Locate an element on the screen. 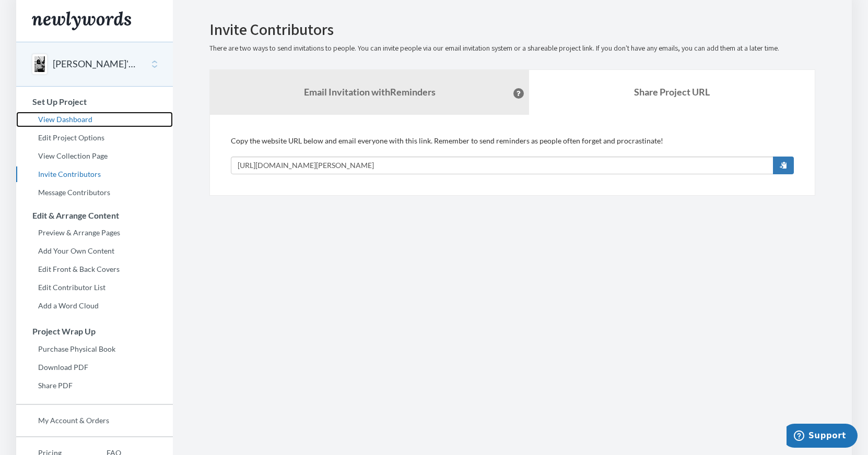 The height and width of the screenshot is (455, 868). div: Copy the website URL below and email everyone with this link. Remember to send reminders as peopl... is located at coordinates (512, 155).